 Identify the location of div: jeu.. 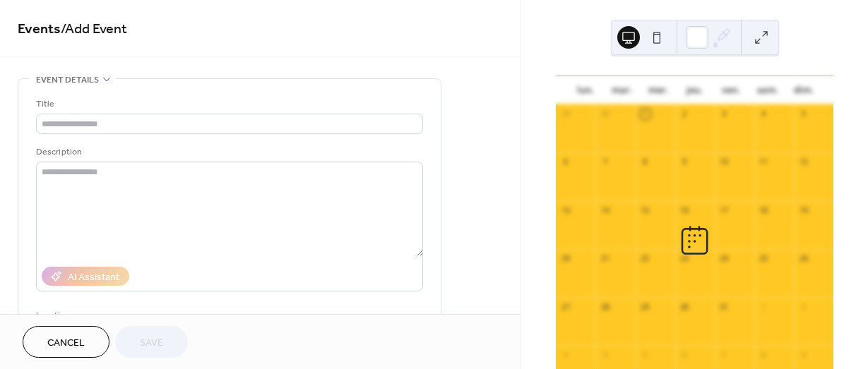
(695, 90).